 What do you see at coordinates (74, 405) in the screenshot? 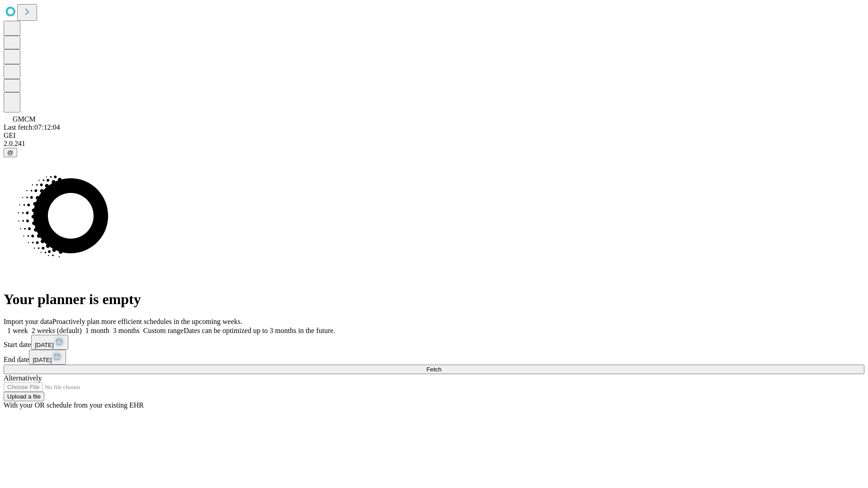
I see `span: With your OR schedule from your existing EHR` at bounding box center [74, 405].